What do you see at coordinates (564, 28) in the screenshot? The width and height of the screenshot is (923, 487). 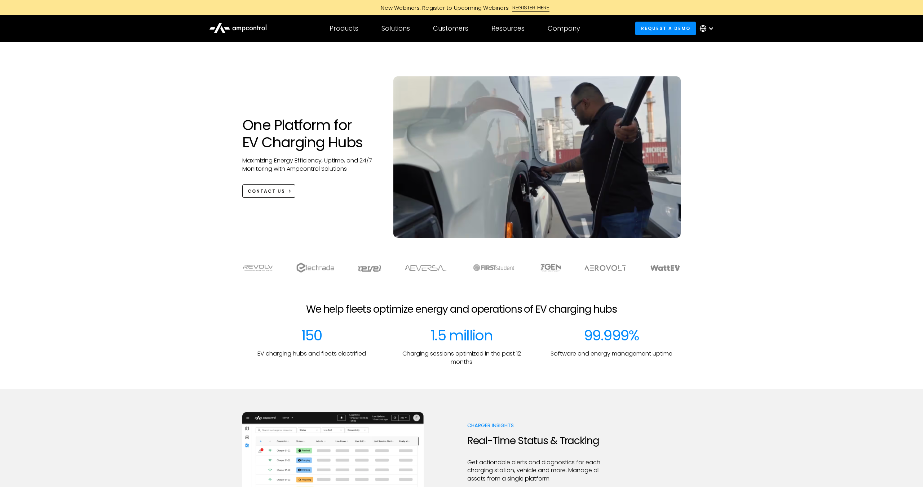 I see `div: Company` at bounding box center [564, 28].